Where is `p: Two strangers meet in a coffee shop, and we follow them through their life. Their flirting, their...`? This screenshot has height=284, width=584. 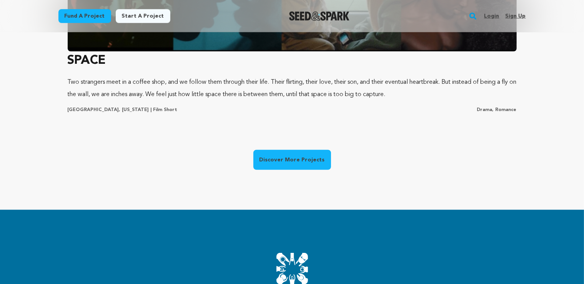
p: Two strangers meet in a coffee shop, and we follow them through their life. Their flirting, their... is located at coordinates (292, 88).